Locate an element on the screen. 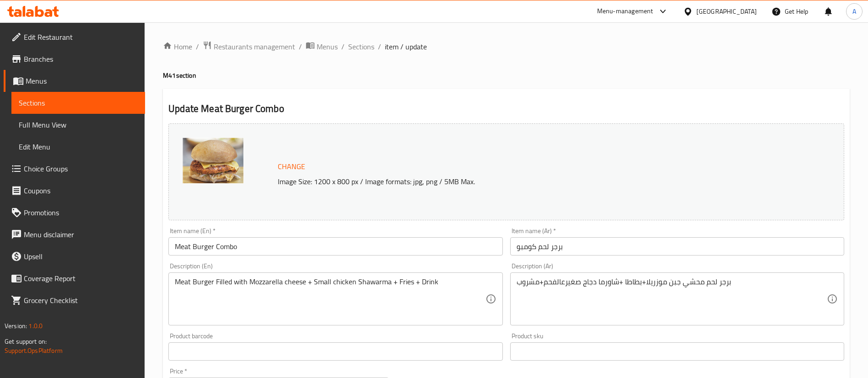  a: Home is located at coordinates (178, 47).